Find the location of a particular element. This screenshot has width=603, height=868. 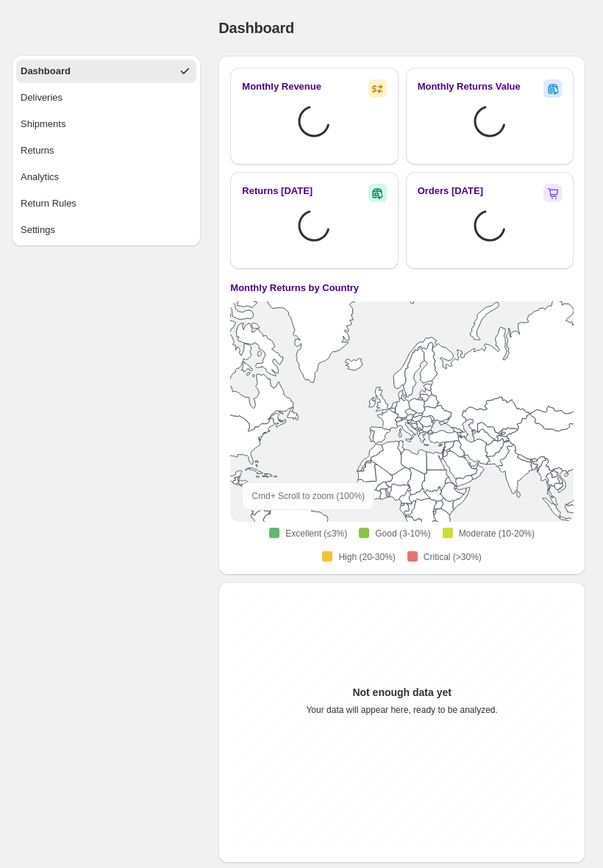

span: High (20-30%) is located at coordinates (366, 557).